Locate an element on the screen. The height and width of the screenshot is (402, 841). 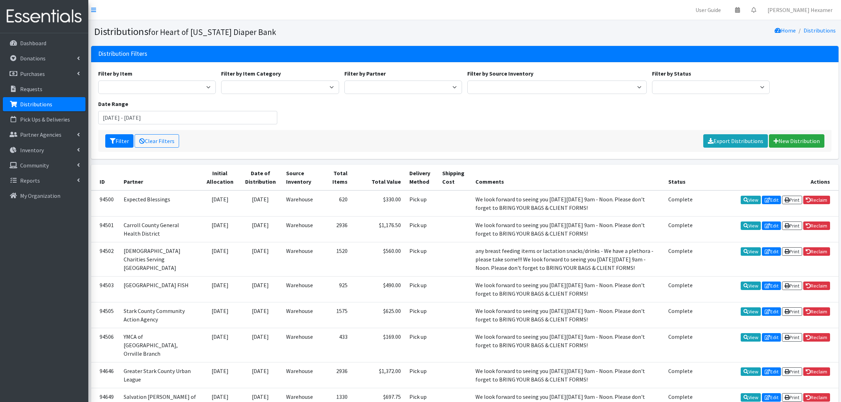
th: Status is located at coordinates (680, 177).